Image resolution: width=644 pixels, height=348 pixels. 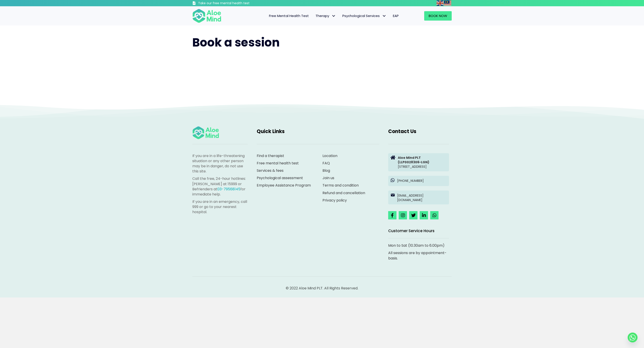 What do you see at coordinates (326, 171) in the screenshot?
I see `a: Blog` at bounding box center [326, 171].